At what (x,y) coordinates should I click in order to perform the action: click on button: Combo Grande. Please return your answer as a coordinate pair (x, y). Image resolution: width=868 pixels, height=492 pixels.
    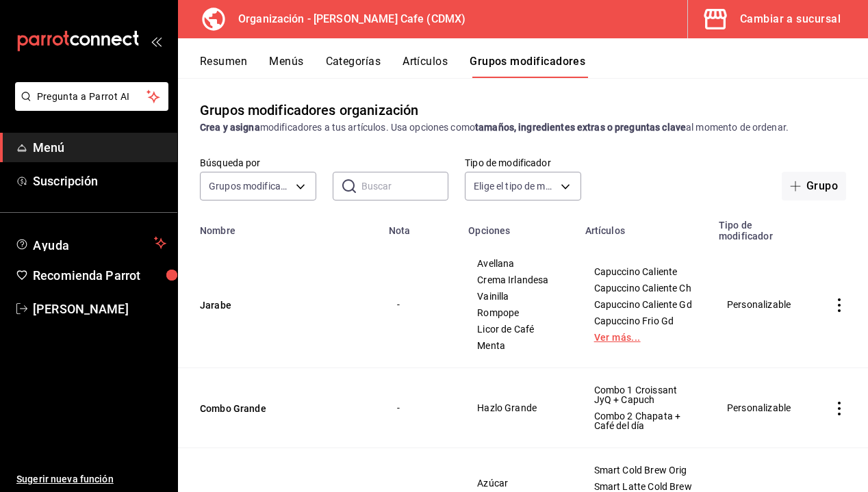
    Looking at the image, I should click on (282, 408).